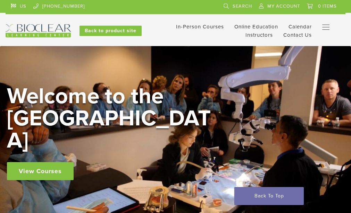 Image resolution: width=351 pixels, height=213 pixels. I want to click on a: Instructors, so click(259, 35).